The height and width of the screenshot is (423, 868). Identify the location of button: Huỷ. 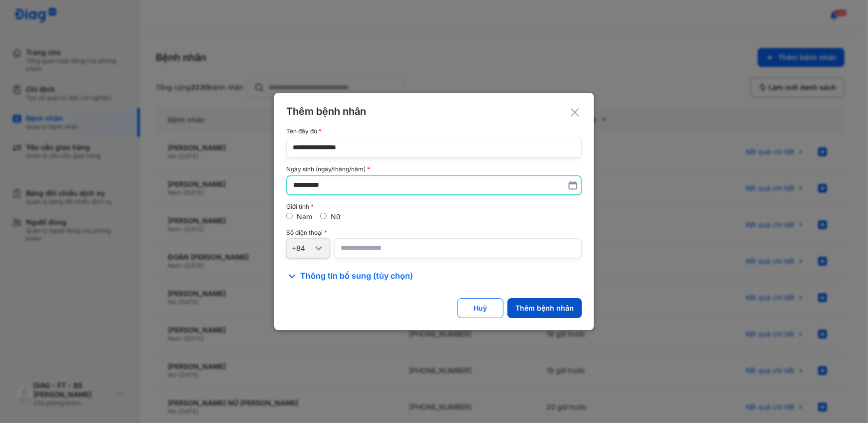
(481, 308).